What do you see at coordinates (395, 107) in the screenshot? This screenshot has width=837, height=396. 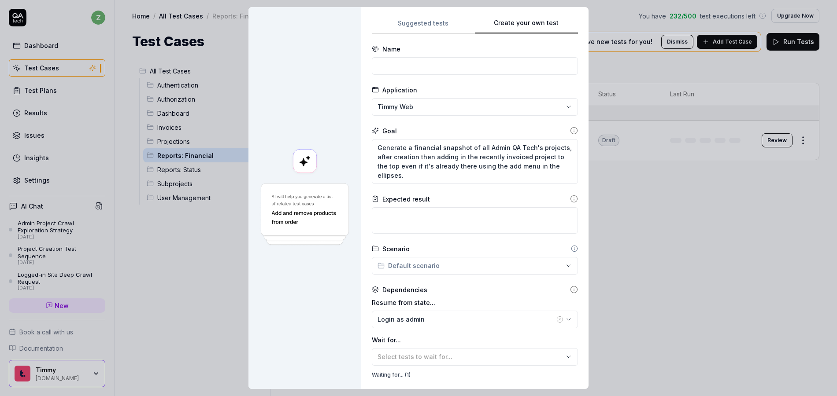 I see `span: Timmy Web` at bounding box center [395, 107].